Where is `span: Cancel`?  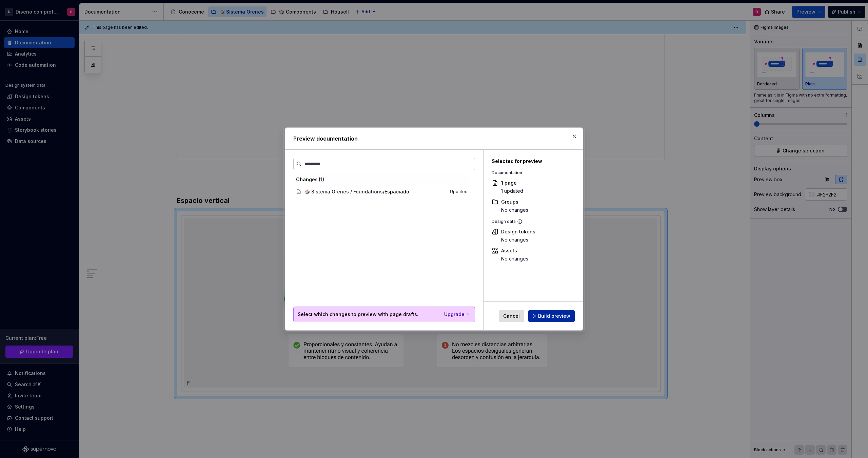 span: Cancel is located at coordinates (511, 316).